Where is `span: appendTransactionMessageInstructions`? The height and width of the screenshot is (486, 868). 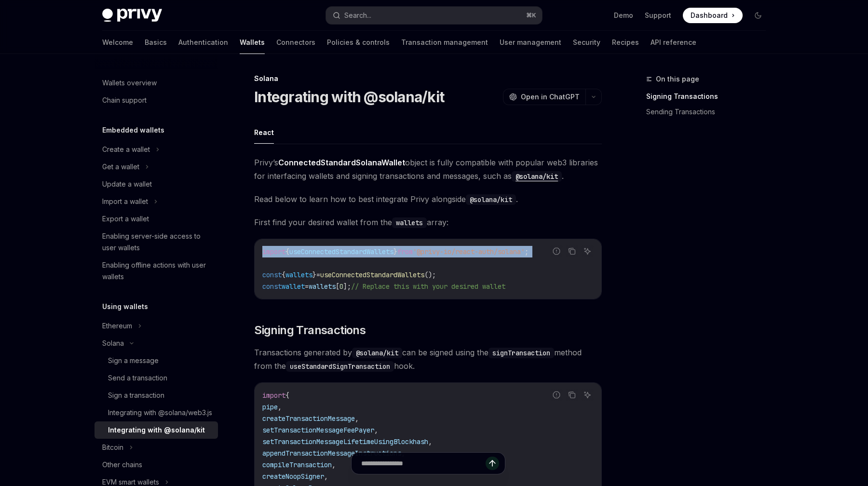 span: appendTransactionMessageInstructions is located at coordinates (332, 453).